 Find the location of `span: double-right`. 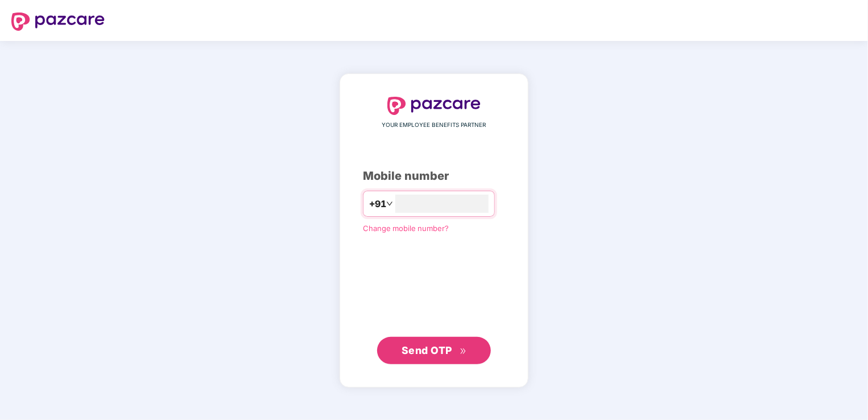

span: double-right is located at coordinates (463, 351).